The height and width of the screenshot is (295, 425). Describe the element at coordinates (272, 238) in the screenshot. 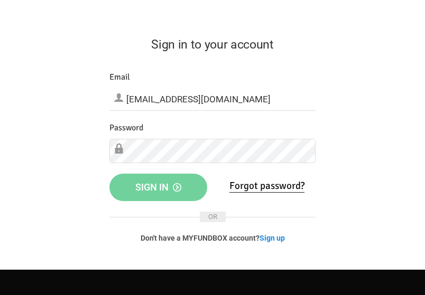

I see `a: Sign up` at that location.